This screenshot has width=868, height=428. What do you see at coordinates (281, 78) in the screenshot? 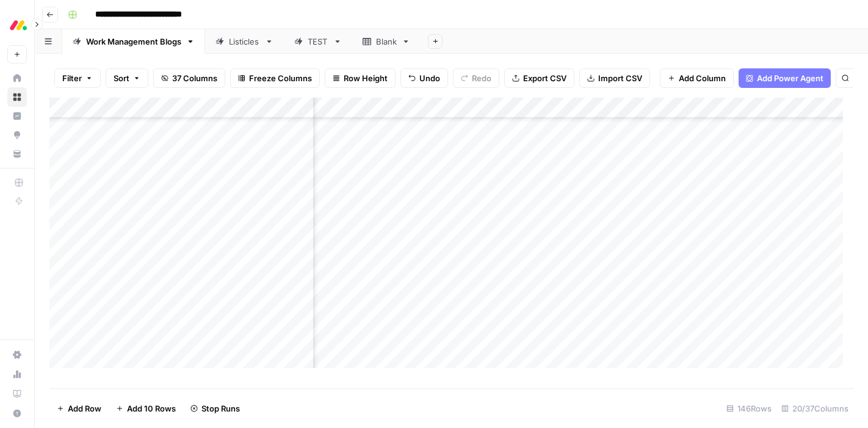
I see `span: Freeze Columns` at bounding box center [281, 78].